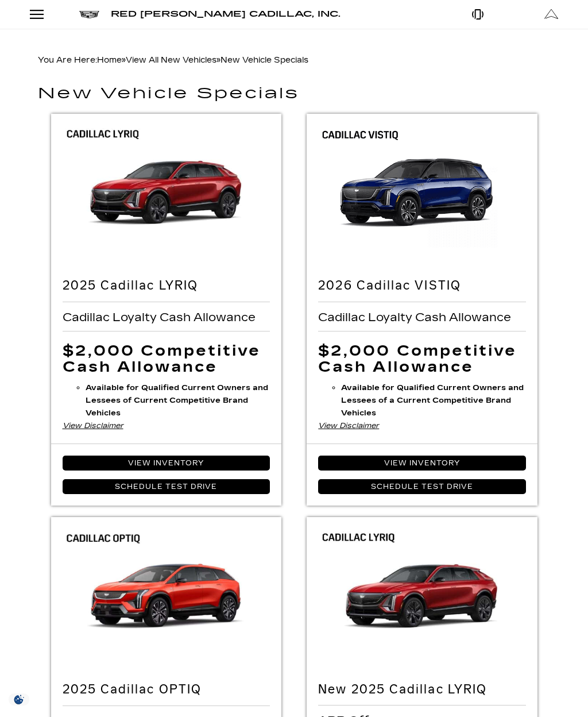 This screenshot has height=717, width=588. What do you see at coordinates (19, 699) in the screenshot?
I see `section: Click to Open Cookie Consent Modal` at bounding box center [19, 699].